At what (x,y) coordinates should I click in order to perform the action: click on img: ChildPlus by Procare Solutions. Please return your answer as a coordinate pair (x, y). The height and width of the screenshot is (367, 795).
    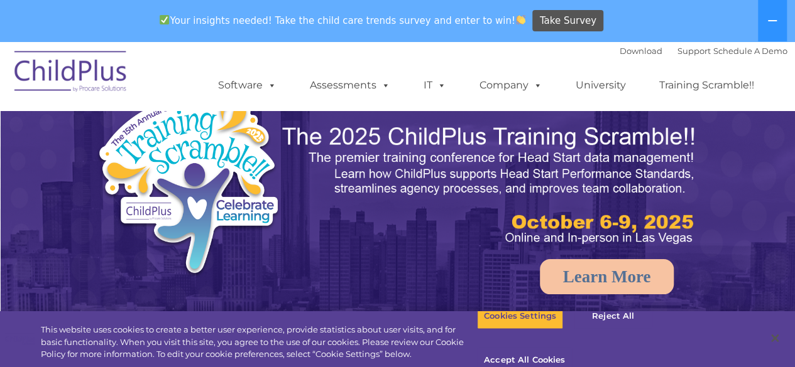
    Looking at the image, I should click on (71, 73).